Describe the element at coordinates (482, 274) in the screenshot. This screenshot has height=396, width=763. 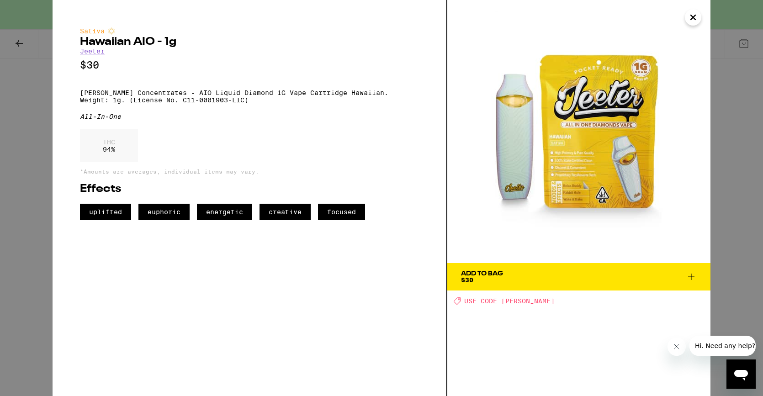
I see `div: Add To Bag` at that location.